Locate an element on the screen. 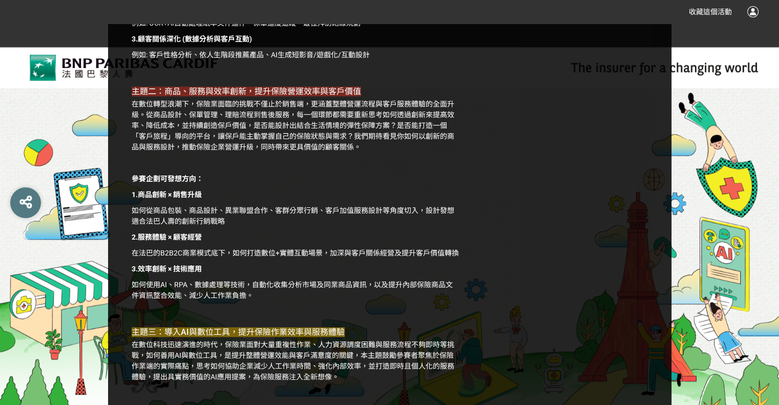  span: 主題二：商品、服務與效率創新，提升保險營運效率與客戶價值 is located at coordinates (246, 91).